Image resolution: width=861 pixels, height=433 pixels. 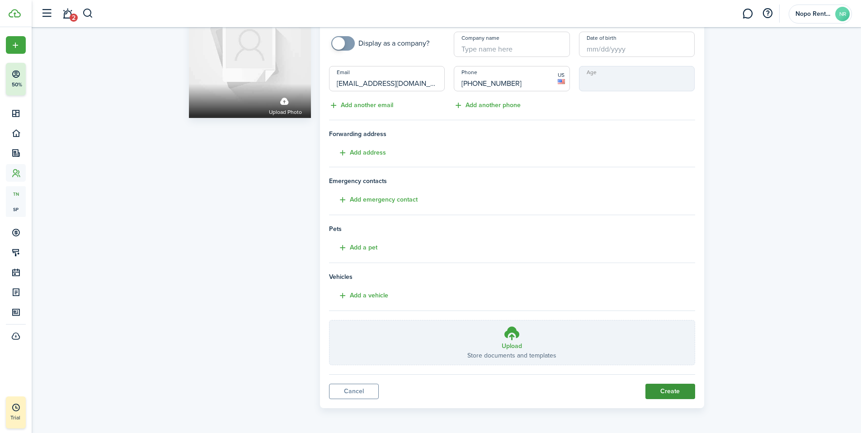 I want to click on a: Cancel, so click(x=354, y=391).